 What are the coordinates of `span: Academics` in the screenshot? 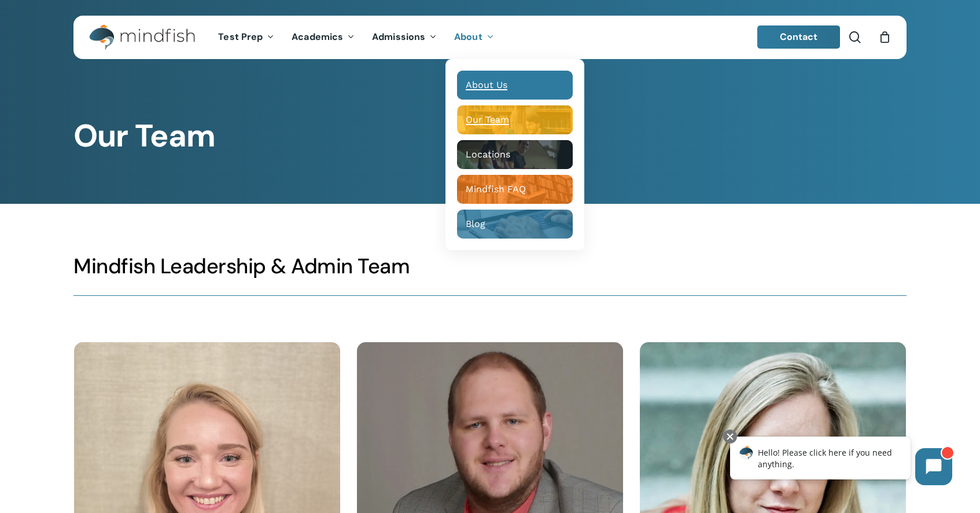 It's located at (317, 36).